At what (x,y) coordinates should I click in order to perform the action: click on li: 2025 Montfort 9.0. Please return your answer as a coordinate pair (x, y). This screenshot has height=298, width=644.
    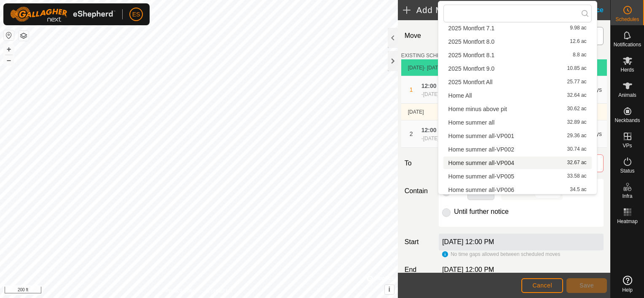
    Looking at the image, I should click on (518, 68).